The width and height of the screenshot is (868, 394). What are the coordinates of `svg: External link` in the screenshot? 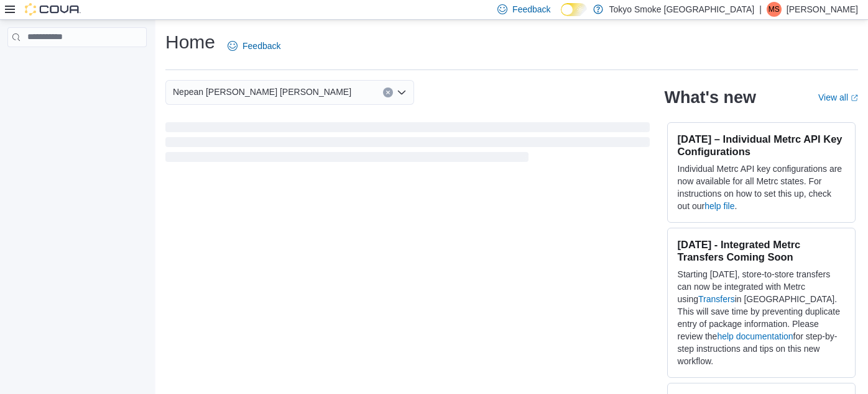 It's located at (854, 98).